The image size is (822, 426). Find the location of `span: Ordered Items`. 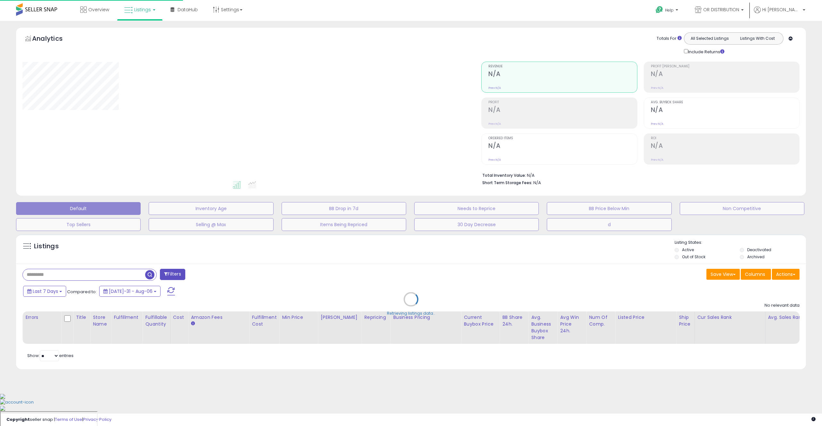

span: Ordered Items is located at coordinates (562, 138).